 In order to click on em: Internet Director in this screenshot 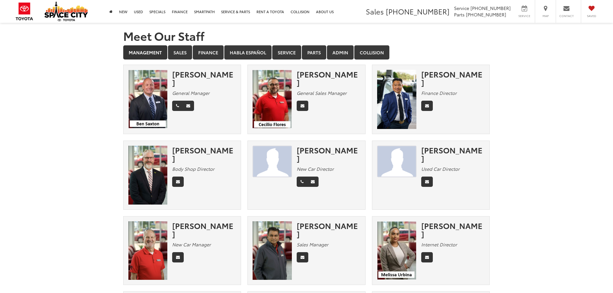, I will do `click(439, 245)`.